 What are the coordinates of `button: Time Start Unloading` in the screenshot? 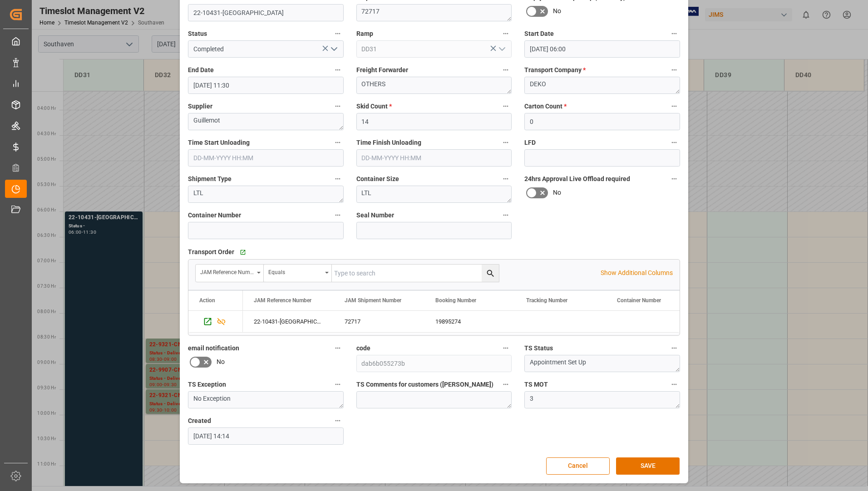 It's located at (337, 142).